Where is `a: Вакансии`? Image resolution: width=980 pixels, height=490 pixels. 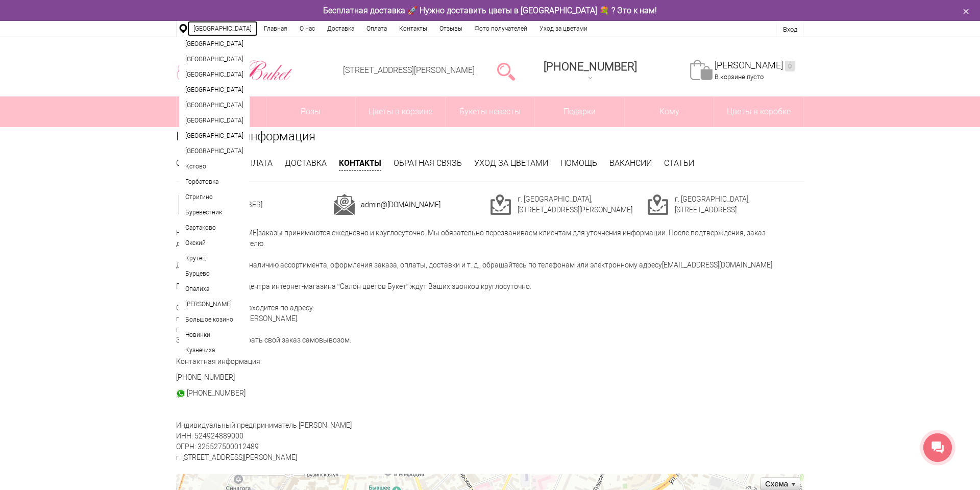
a: Вакансии is located at coordinates (630, 163).